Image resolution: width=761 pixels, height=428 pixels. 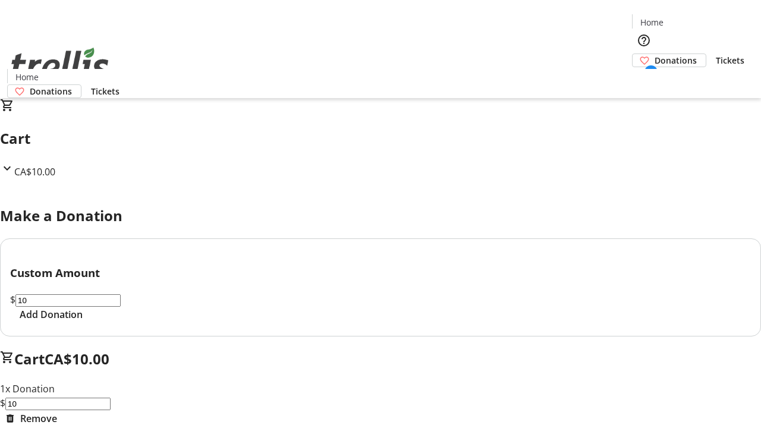 I want to click on h3: Custom Amount, so click(x=381, y=273).